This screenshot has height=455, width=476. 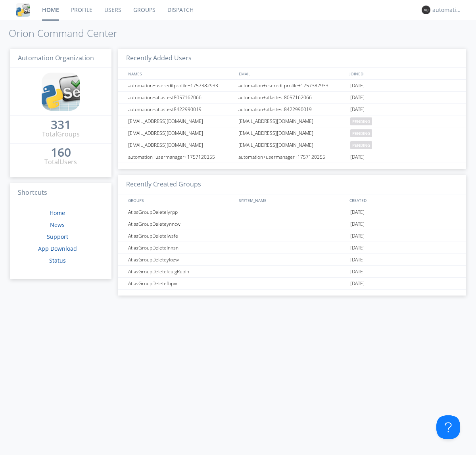 What do you see at coordinates (292, 184) in the screenshot?
I see `h3: Recently Created Groups` at bounding box center [292, 184].